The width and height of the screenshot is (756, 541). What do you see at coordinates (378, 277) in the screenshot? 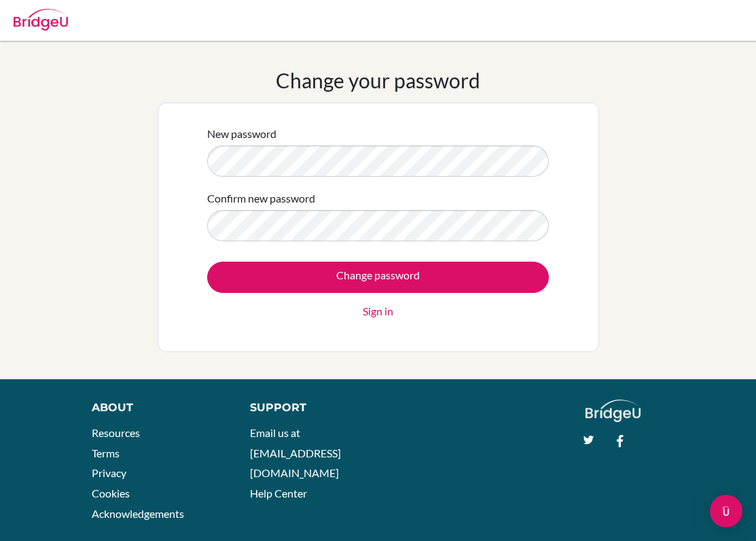
I see `input: Change password` at bounding box center [378, 277].